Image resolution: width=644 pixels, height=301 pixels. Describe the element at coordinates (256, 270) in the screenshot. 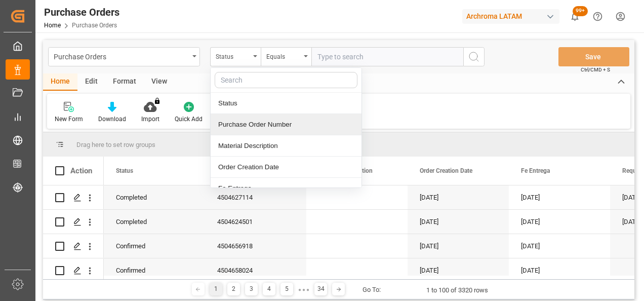

I see `div: 4504658024` at that location.